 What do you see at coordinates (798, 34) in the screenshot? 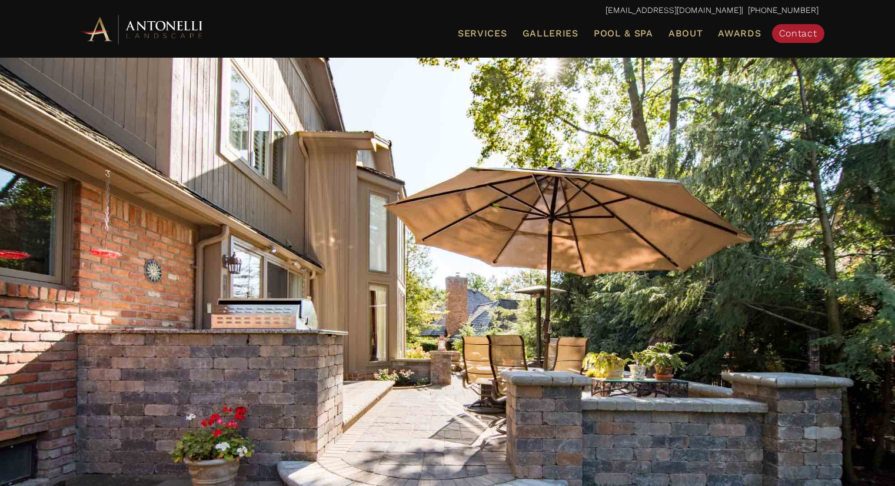
I see `a: Contact` at bounding box center [798, 34].